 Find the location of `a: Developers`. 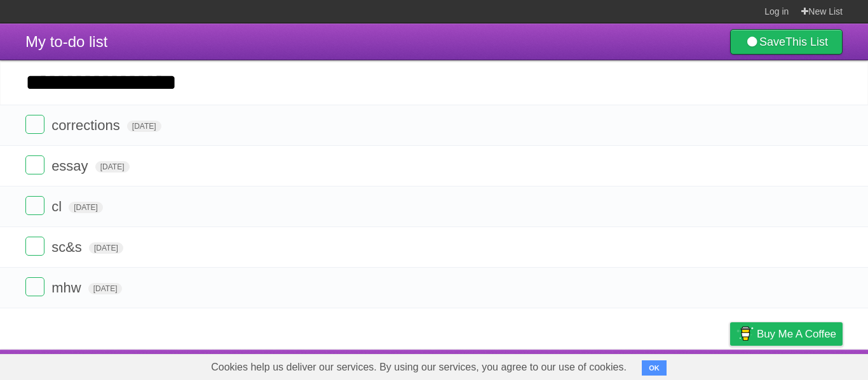

a: Developers is located at coordinates (628, 365).